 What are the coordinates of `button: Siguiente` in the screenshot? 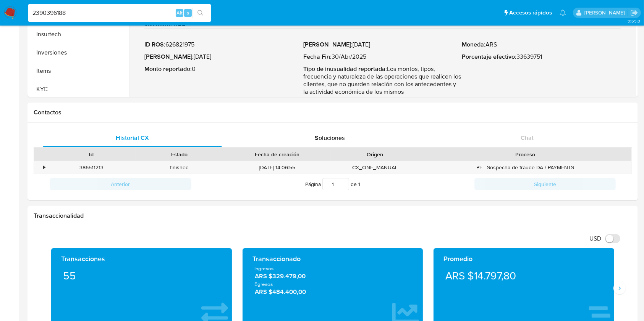 It's located at (545, 184).